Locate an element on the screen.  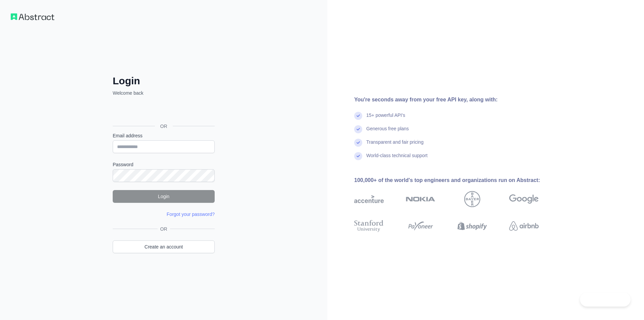
a: Create an account is located at coordinates (164, 247).